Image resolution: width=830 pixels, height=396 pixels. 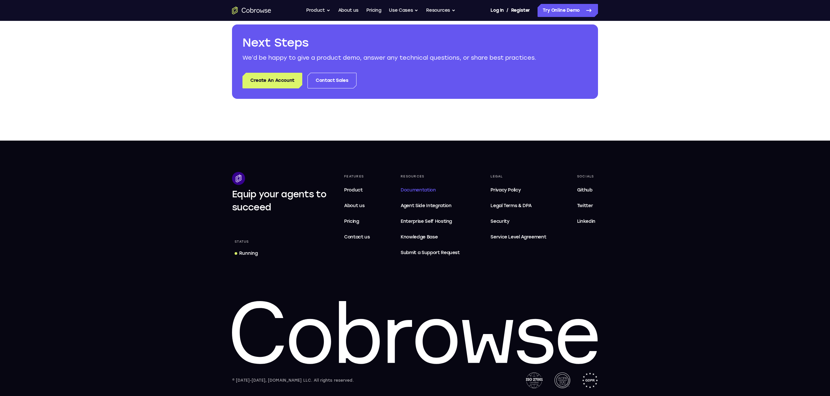 What do you see at coordinates (499, 221) in the screenshot?
I see `span: Security` at bounding box center [499, 221].